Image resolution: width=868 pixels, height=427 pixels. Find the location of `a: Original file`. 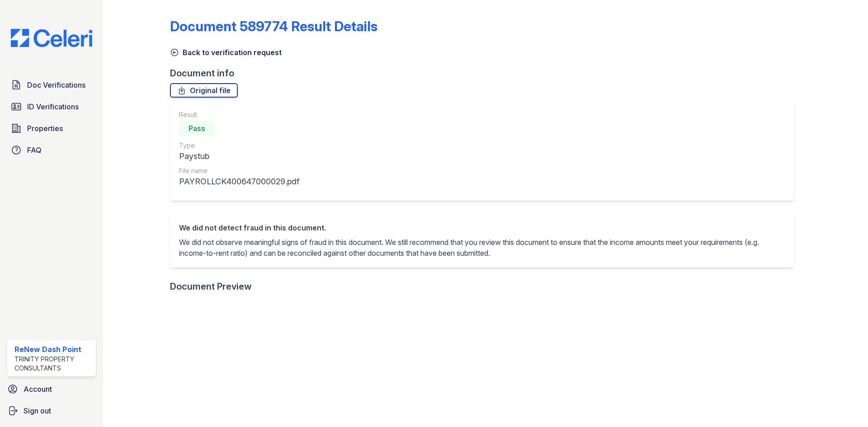

a: Original file is located at coordinates (204, 91).